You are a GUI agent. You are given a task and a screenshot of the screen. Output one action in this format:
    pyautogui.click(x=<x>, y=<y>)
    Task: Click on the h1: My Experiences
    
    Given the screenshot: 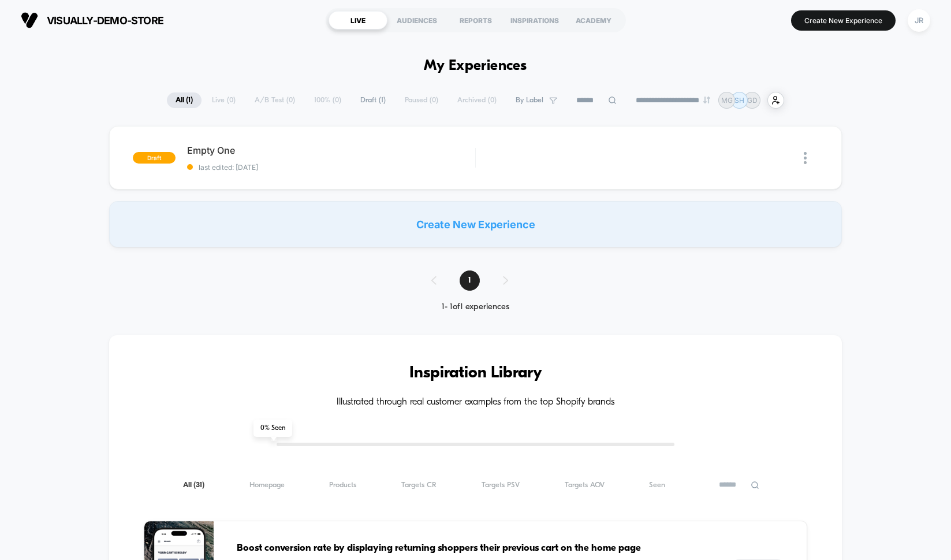 What is the action you would take?
    pyautogui.click(x=475, y=66)
    